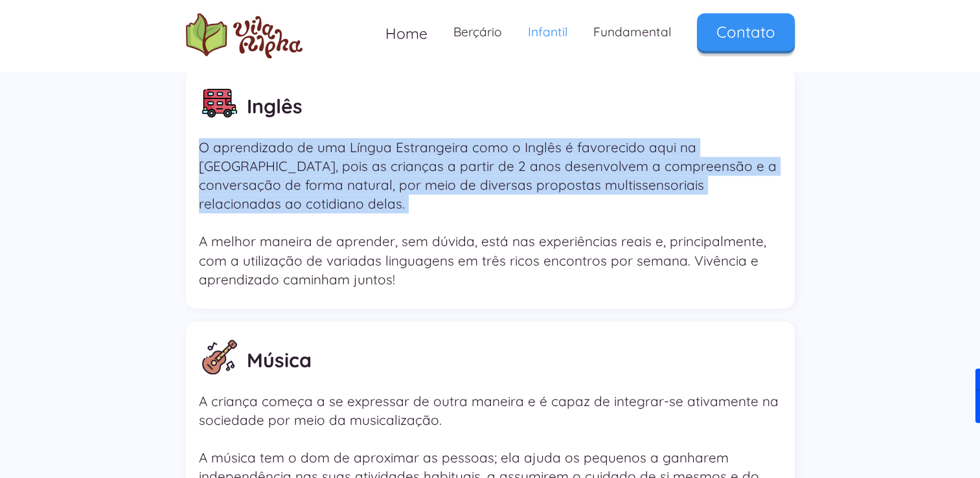 The width and height of the screenshot is (980, 478). I want to click on a: home, so click(244, 36).